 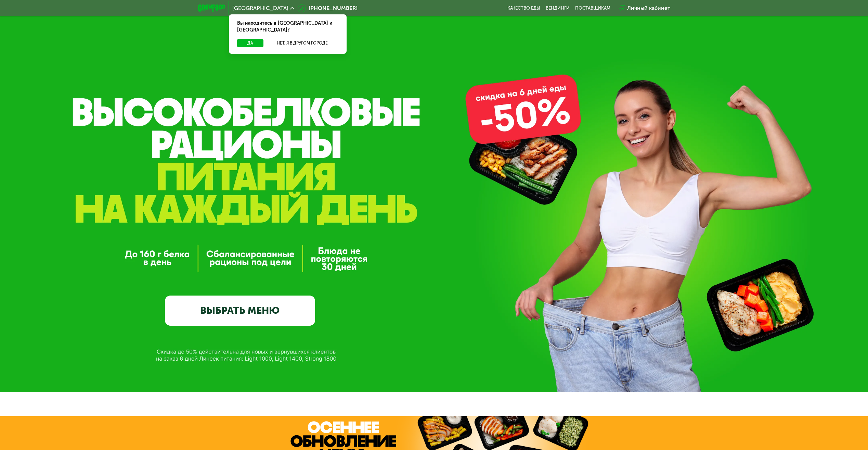 I want to click on a: Качество еды, so click(x=523, y=8).